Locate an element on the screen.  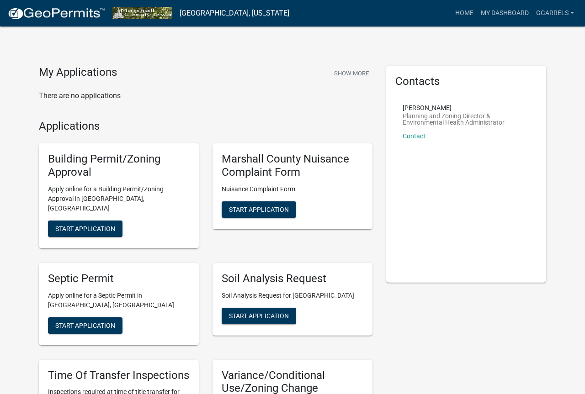
button: Show More is located at coordinates (351, 73).